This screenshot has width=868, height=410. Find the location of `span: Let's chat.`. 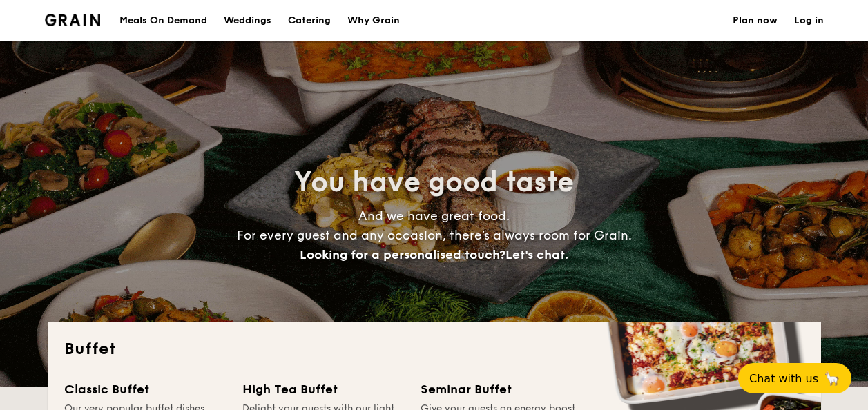

span: Let's chat. is located at coordinates (536, 255).